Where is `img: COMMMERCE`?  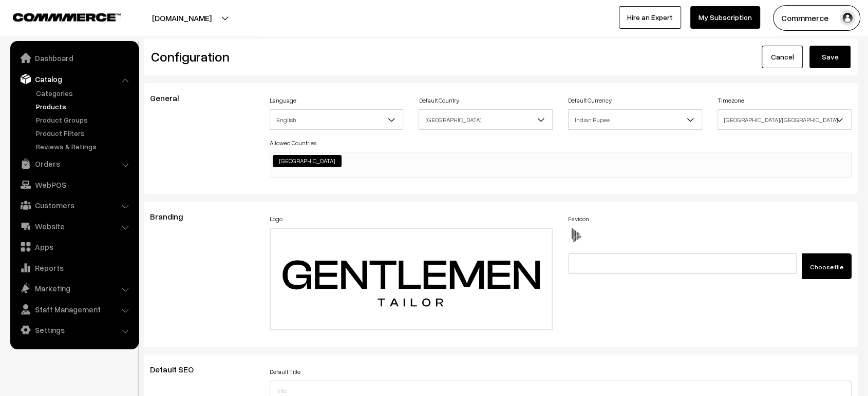 img: COMMMERCE is located at coordinates (67, 17).